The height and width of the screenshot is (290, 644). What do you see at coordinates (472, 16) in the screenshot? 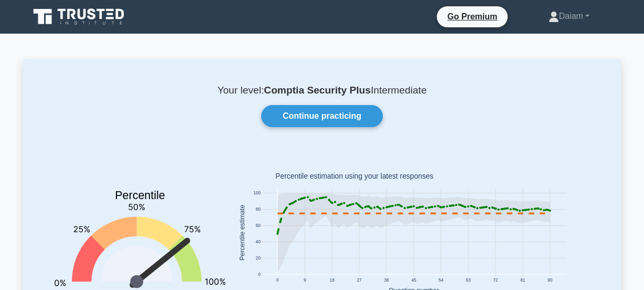
I see `a: Go Premium` at bounding box center [472, 16].